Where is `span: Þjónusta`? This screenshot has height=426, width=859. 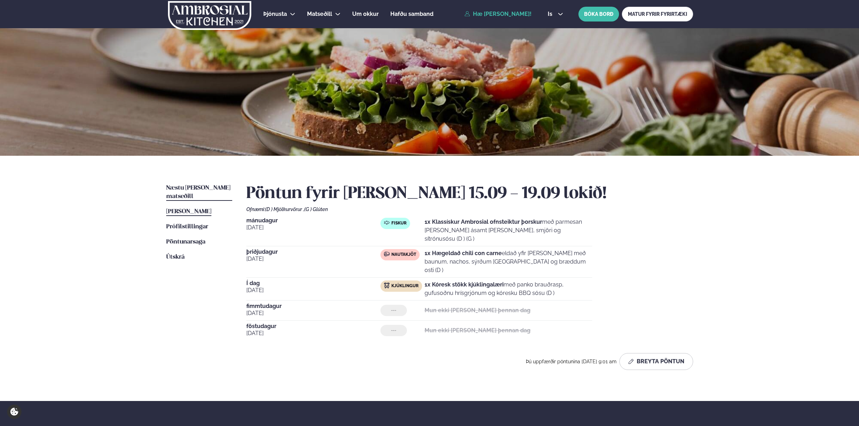 span: Þjónusta is located at coordinates (275, 14).